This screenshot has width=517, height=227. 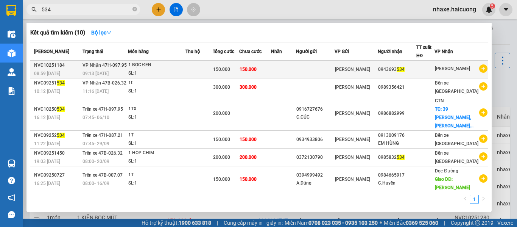 What do you see at coordinates (397, 113) in the screenshot?
I see `div: 0986882999` at bounding box center [397, 113].